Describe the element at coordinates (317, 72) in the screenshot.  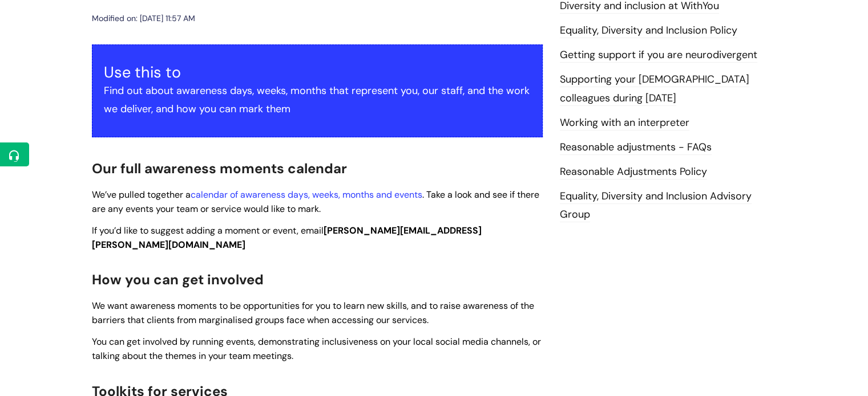
I see `h3: Use this to` at that location.